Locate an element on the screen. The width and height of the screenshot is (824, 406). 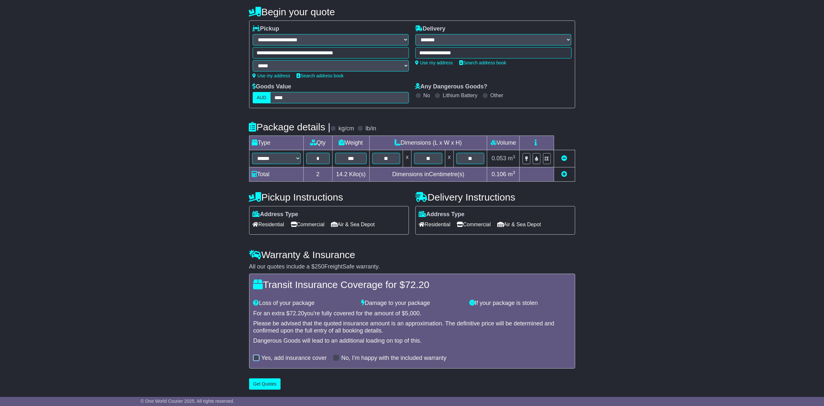
span: © One World Courier 2025. All rights reserved. is located at coordinates (187, 401).